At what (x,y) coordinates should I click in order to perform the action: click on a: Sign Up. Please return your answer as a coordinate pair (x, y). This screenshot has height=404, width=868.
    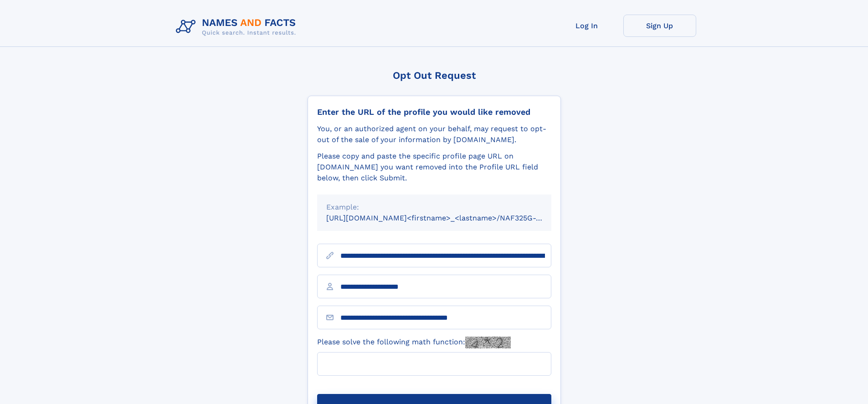
    Looking at the image, I should click on (660, 25).